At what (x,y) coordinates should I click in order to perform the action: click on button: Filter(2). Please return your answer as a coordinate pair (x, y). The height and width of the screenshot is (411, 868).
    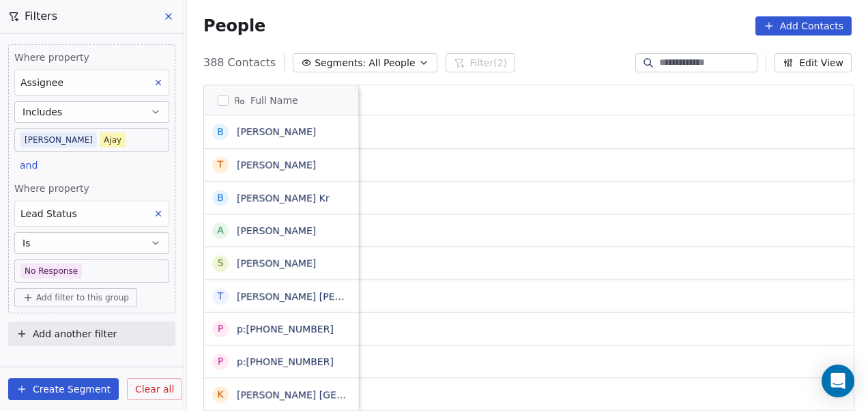
    Looking at the image, I should click on (481, 63).